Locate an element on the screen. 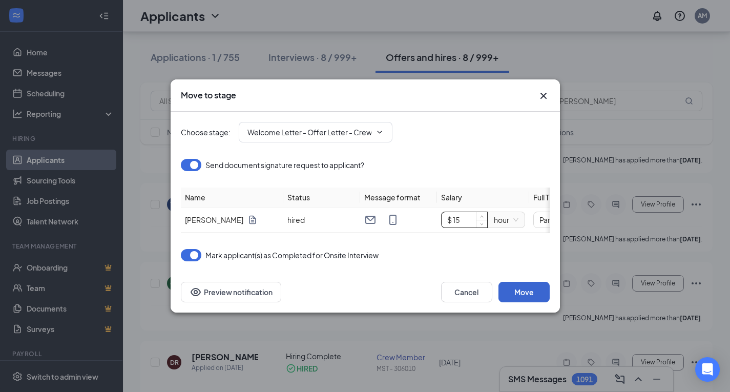 This screenshot has height=392, width=730. th: Message format is located at coordinates (398, 197).